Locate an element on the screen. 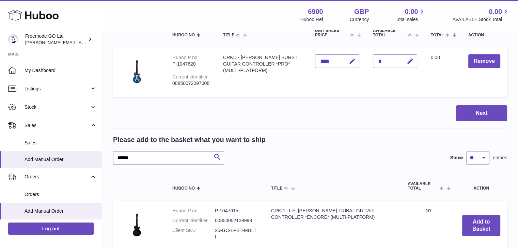 The width and height of the screenshot is (518, 248). dt: Current identifier is located at coordinates (193, 221).